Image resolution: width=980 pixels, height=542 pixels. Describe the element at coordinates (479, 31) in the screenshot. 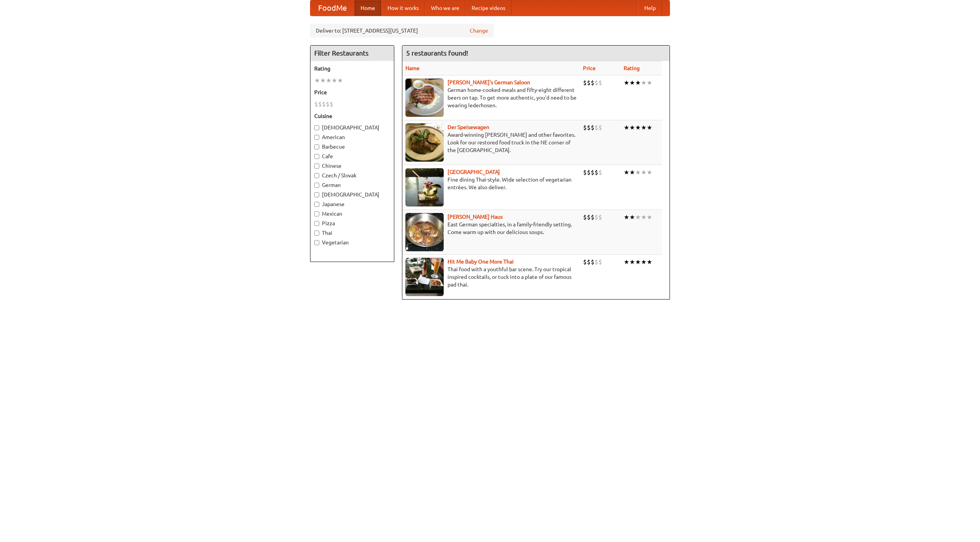

I see `a: Change` at that location.